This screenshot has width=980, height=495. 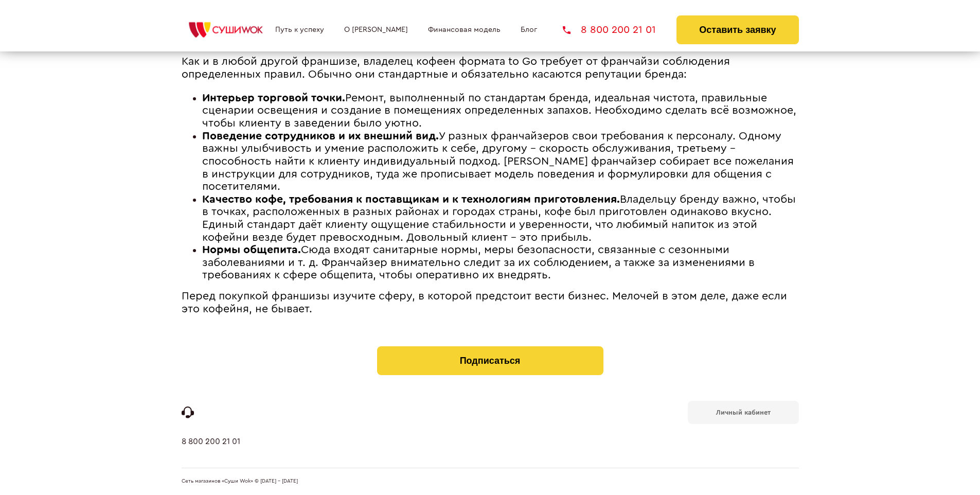 I want to click on span: Владельцу бренду важно, чтобы в точках, расположенных в разных районах и городах страны, кофе был..., so click(x=499, y=218).